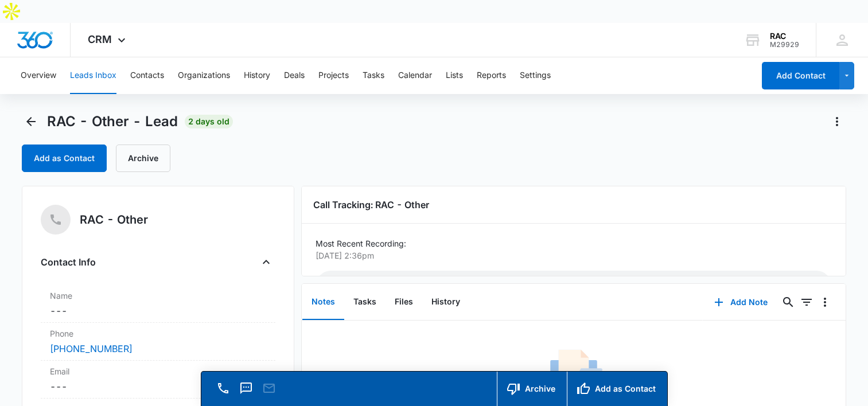 The image size is (868, 406). I want to click on button: Reports, so click(491, 76).